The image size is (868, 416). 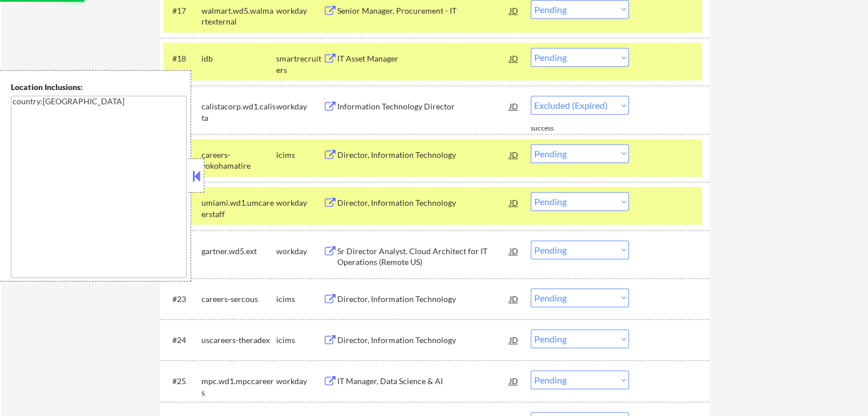 I want to click on div: Sr Director Analyst, Cloud Architect for IT Operations (Remote US), so click(x=424, y=257).